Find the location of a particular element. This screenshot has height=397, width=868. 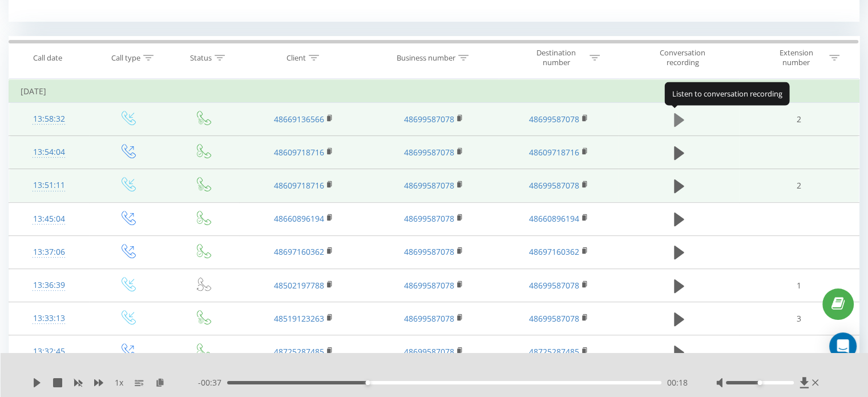

a: 48519123263 is located at coordinates (299, 318).